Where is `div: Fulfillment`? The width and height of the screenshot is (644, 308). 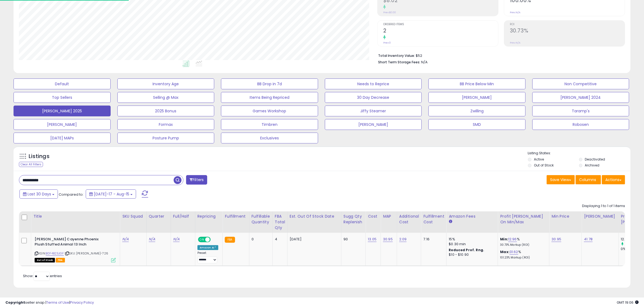
div: Fulfillment is located at coordinates (236, 216).